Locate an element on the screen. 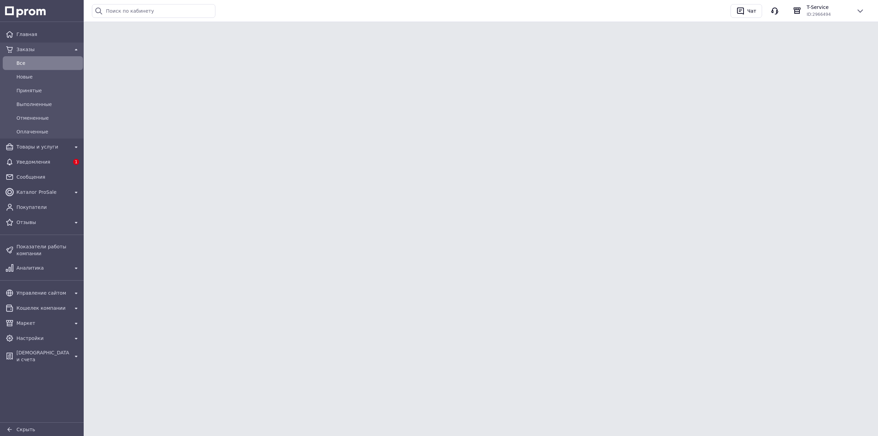 This screenshot has height=436, width=878. span: Новые is located at coordinates (48, 77).